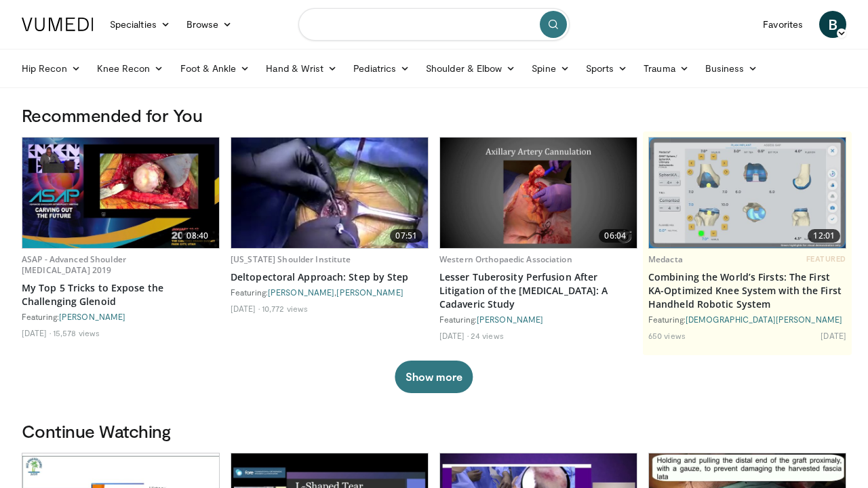 Image resolution: width=868 pixels, height=488 pixels. What do you see at coordinates (783, 24) in the screenshot?
I see `a: Favorites` at bounding box center [783, 24].